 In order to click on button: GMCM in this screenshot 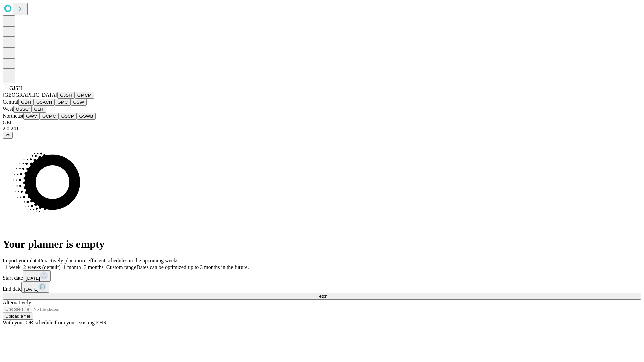, I will do `click(85, 95)`.